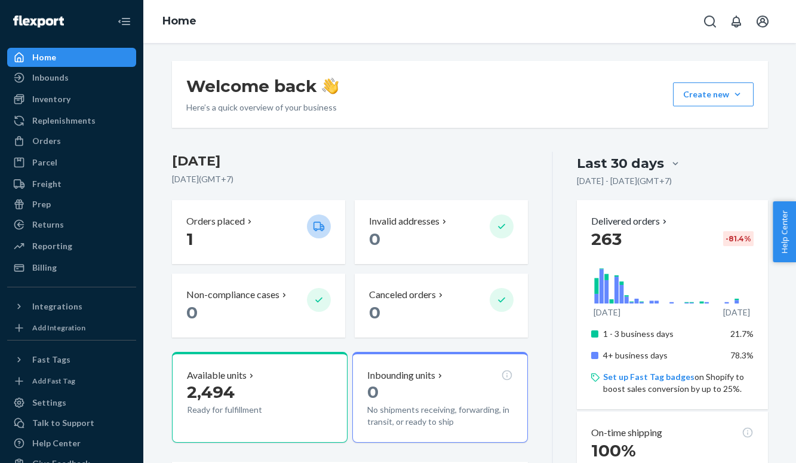  What do you see at coordinates (613, 450) in the screenshot?
I see `span: 100%` at bounding box center [613, 450].